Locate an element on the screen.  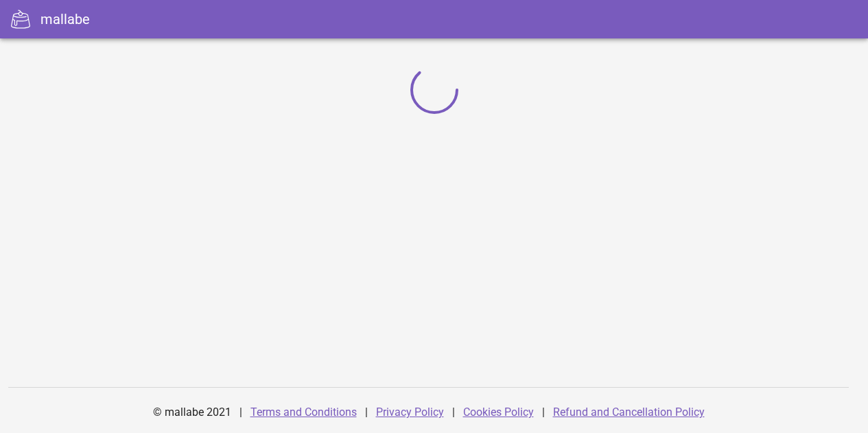
div: © mallabe 2021 is located at coordinates (192, 413).